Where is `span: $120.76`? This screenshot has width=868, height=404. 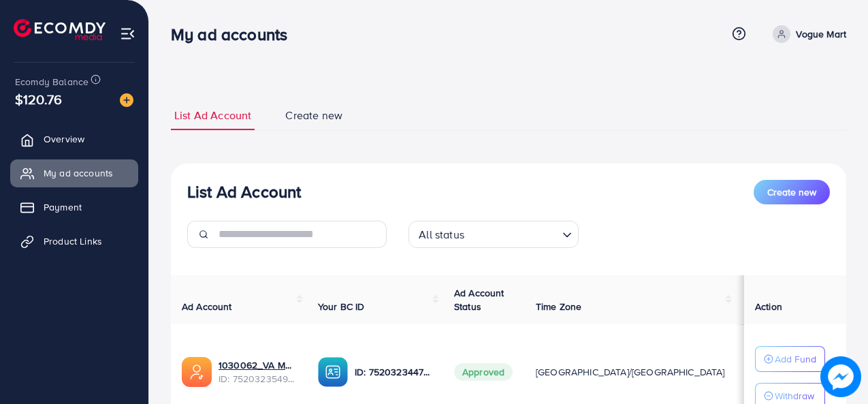 span: $120.76 is located at coordinates (38, 98).